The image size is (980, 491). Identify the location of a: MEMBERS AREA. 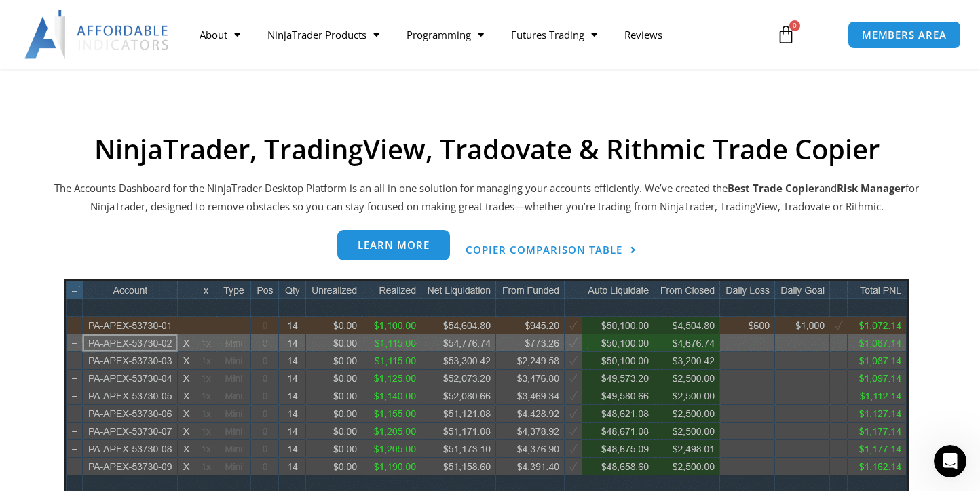
(904, 35).